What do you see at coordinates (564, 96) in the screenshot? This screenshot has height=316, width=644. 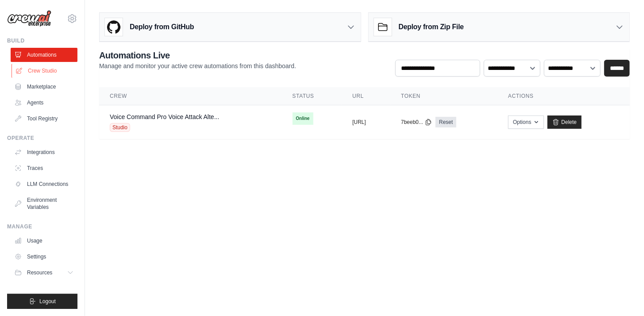 I see `th: Actions` at bounding box center [564, 96].